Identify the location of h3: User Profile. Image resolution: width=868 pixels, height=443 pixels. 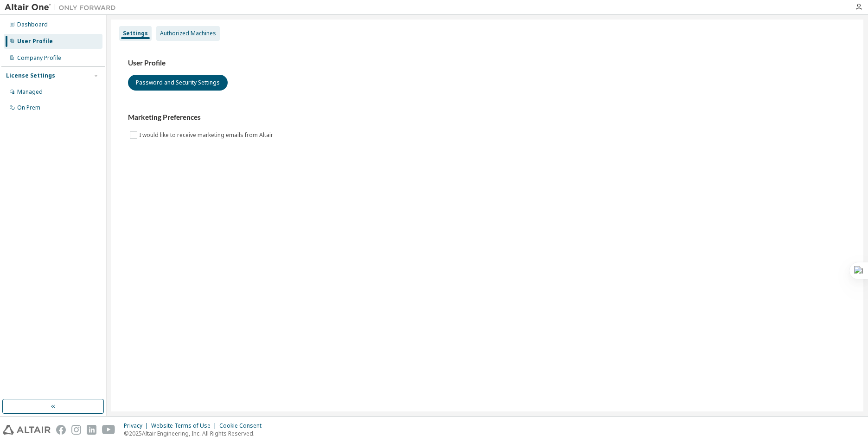
(487, 63).